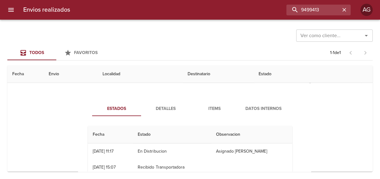 The image size is (380, 179). I want to click on div: Tabs detalle de guia, so click(190, 108).